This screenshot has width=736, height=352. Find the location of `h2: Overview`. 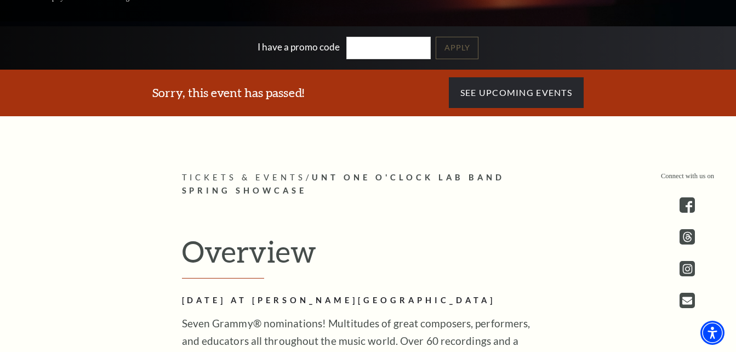

h2: Overview is located at coordinates (368, 256).